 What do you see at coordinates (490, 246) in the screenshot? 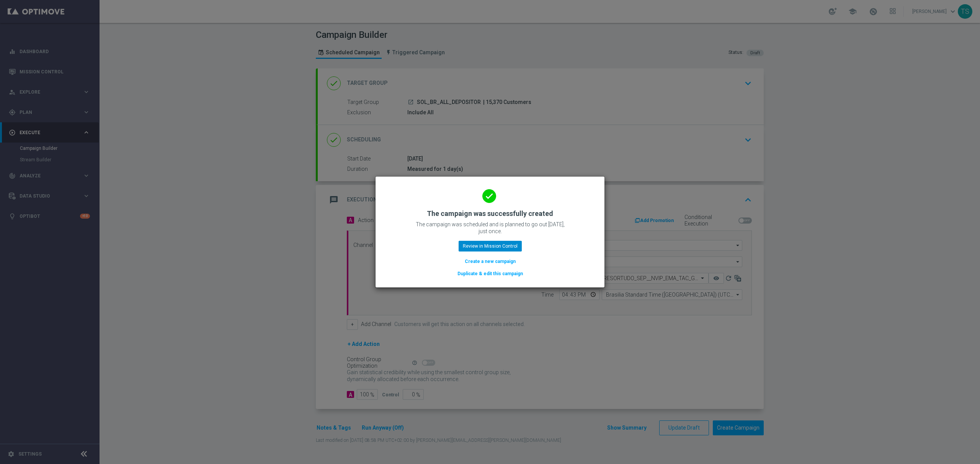
I see `button: Review in Mission Control` at bounding box center [490, 246].